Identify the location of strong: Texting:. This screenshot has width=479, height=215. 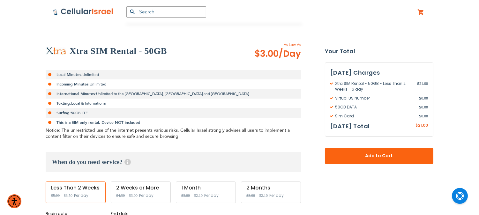
(64, 103).